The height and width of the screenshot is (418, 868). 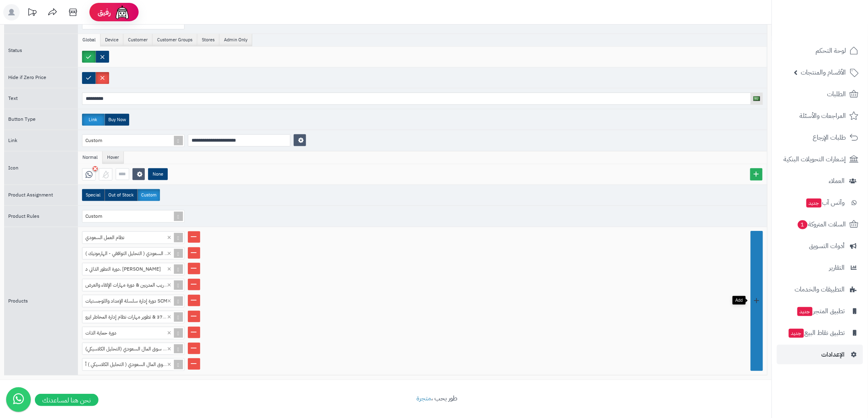 What do you see at coordinates (150, 349) in the screenshot?
I see `span: دورة استراتيجيات المضاربة في سوق المال السعودي (التحليل الكلاسيكي)` at bounding box center [150, 349].